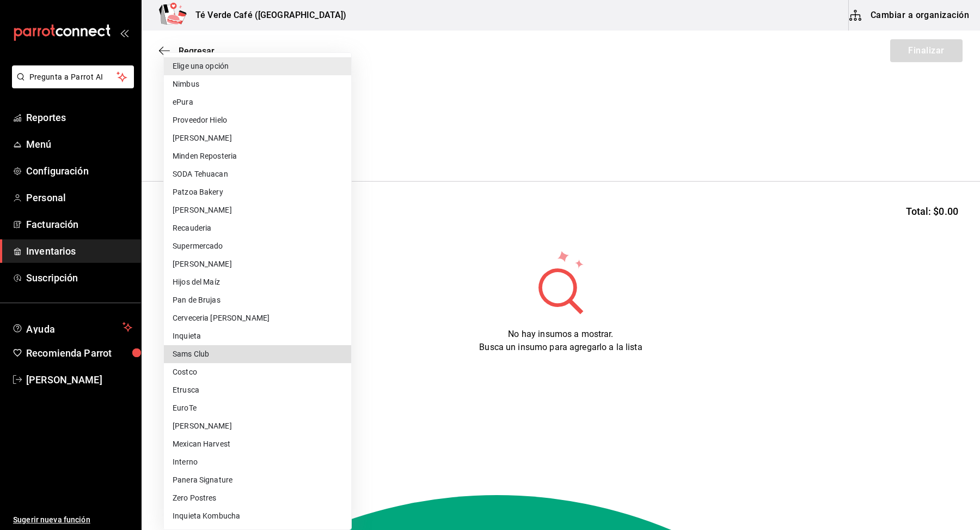 This screenshot has width=980, height=530. Describe the element at coordinates (258, 84) in the screenshot. I see `li: Nimbus` at that location.